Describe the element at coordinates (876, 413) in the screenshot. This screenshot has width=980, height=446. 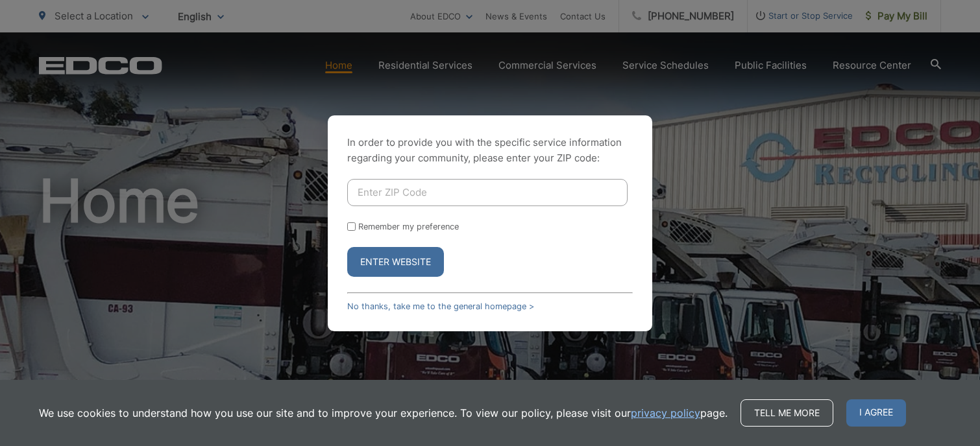
I see `span: I agree` at that location.